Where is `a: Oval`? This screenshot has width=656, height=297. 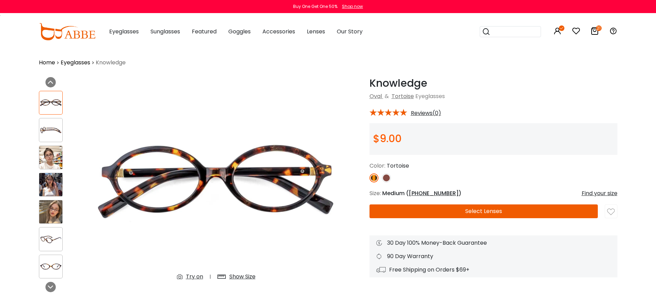 a: Oval is located at coordinates (376, 96).